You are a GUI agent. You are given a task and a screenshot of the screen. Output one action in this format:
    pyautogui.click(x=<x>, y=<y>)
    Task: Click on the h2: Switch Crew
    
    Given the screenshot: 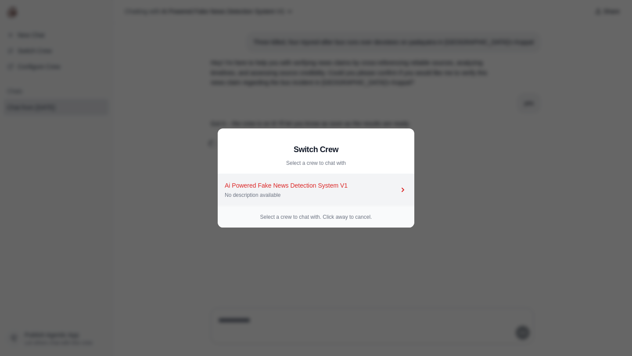 What is the action you would take?
    pyautogui.click(x=316, y=150)
    